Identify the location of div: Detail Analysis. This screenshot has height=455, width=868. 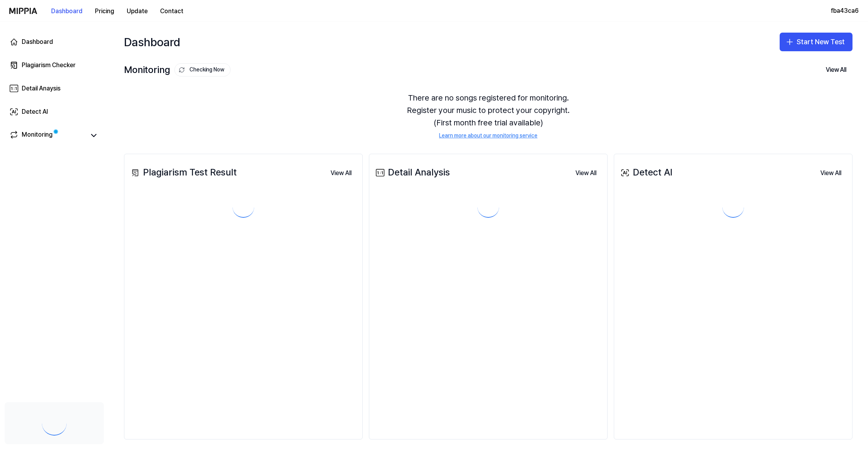
(412, 172).